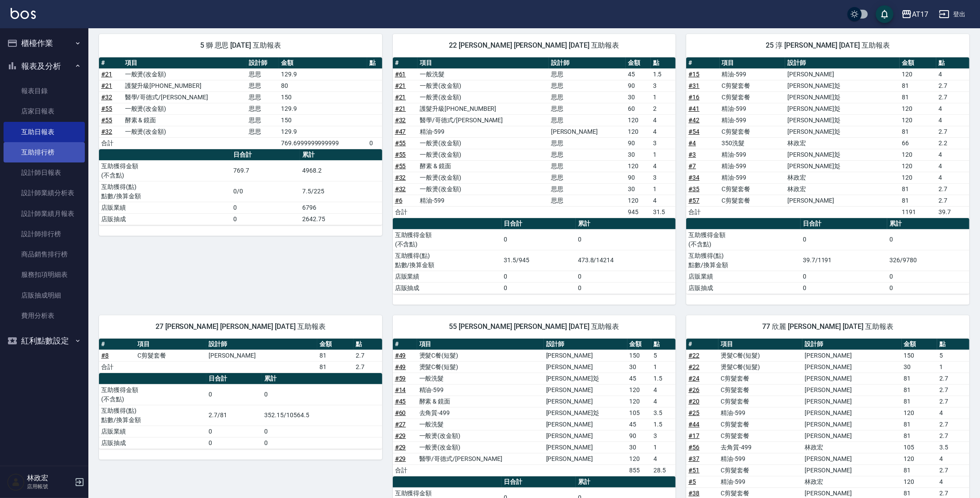 This screenshot has width=980, height=498. I want to click on a: 設計師日報表, so click(44, 172).